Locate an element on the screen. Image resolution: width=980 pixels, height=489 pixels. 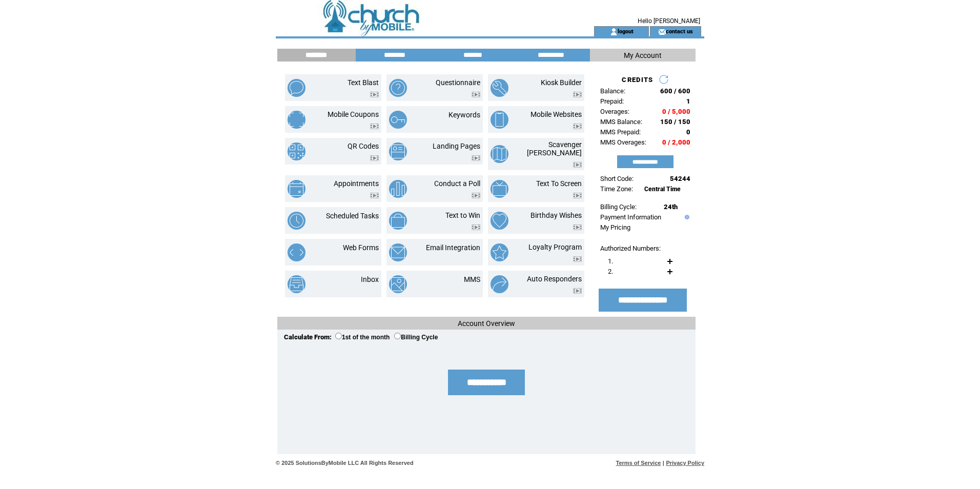
img: web-forms.png is located at coordinates (297, 252).